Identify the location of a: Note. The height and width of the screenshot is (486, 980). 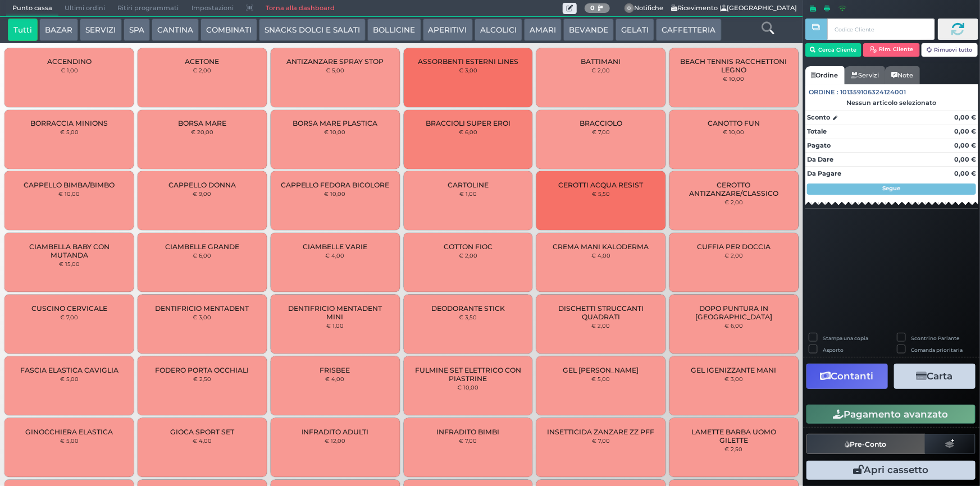
(902, 75).